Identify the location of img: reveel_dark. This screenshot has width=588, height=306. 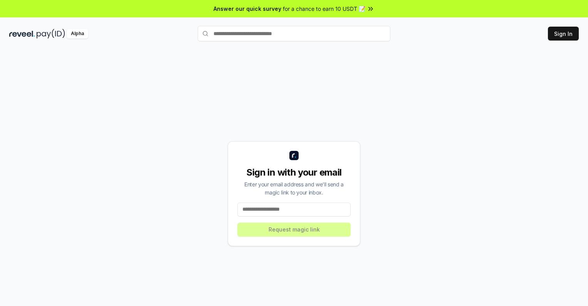
(22, 34).